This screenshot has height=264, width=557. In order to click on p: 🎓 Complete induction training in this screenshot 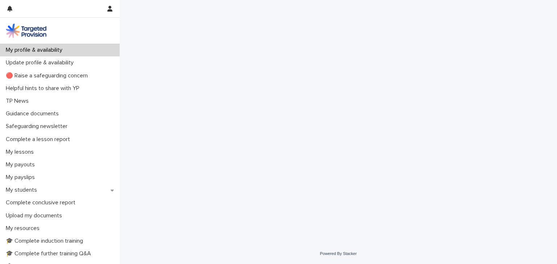, I will do `click(46, 241)`.